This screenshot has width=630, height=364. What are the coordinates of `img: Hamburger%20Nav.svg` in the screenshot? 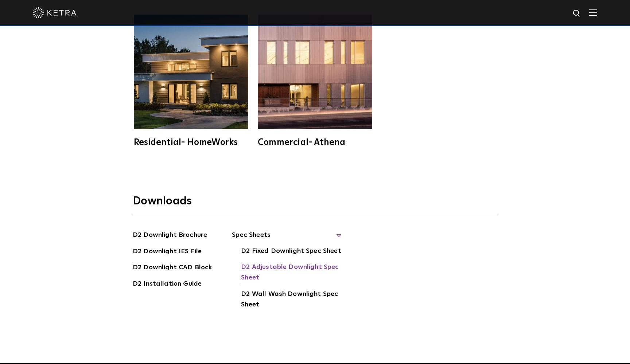 It's located at (593, 12).